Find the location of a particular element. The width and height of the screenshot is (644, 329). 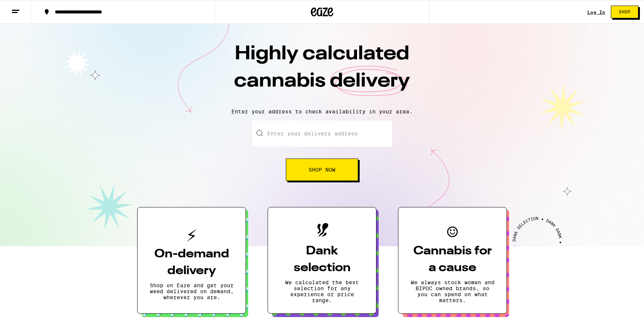

p: Shop on Eaze and get your weed delivered on demand, wherever you are. is located at coordinates (192, 291).